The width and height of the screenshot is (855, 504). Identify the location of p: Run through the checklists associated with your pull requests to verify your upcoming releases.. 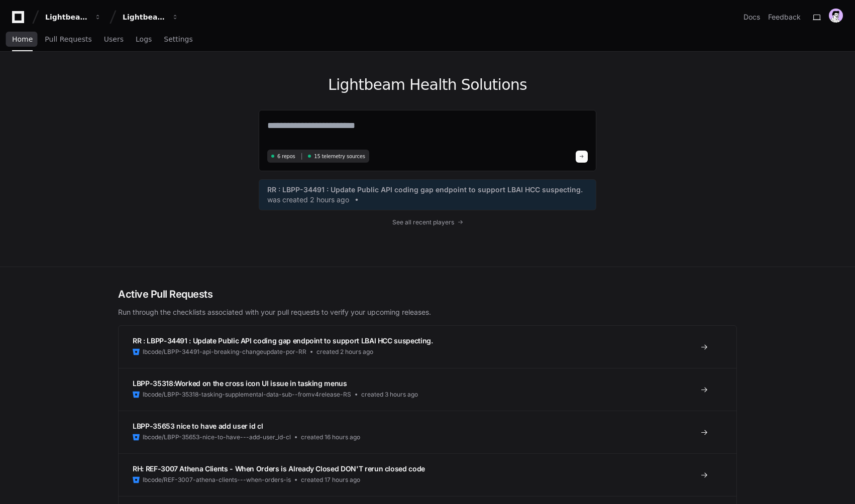
(428, 312).